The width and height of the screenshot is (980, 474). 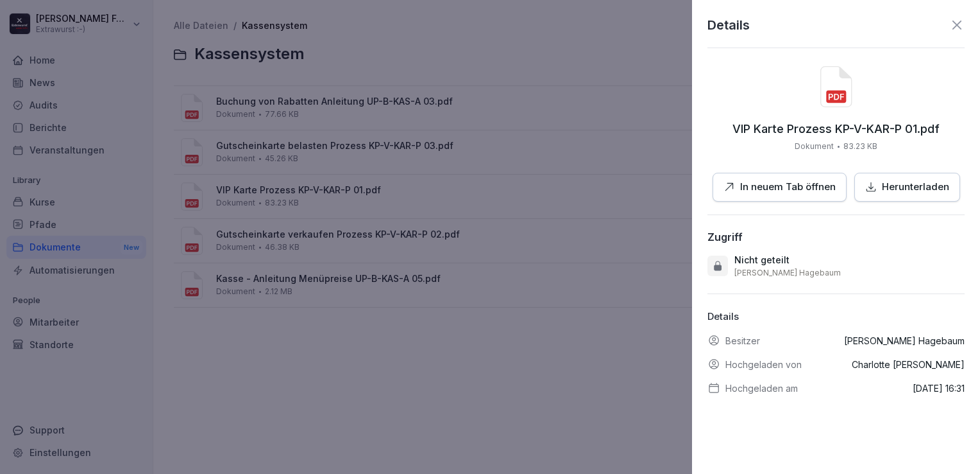 What do you see at coordinates (780, 187) in the screenshot?
I see `button: In neuem Tab öffnen` at bounding box center [780, 187].